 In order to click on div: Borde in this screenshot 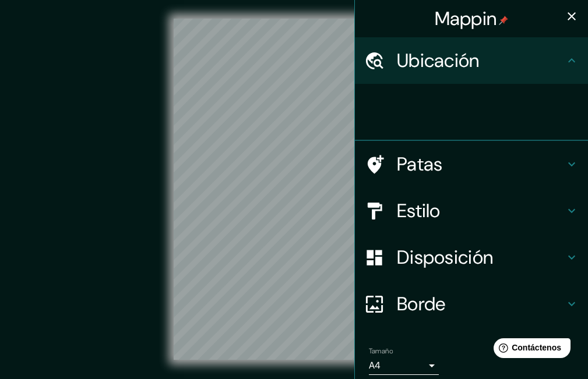, I will do `click(471, 304)`.